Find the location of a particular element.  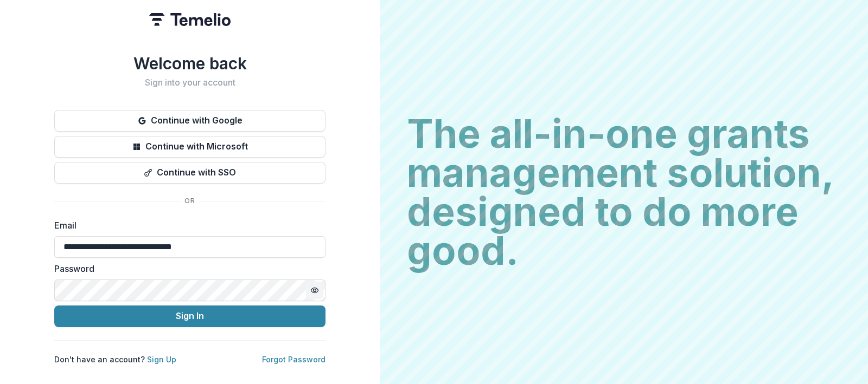

button: Toggle password visibility is located at coordinates (314, 291).